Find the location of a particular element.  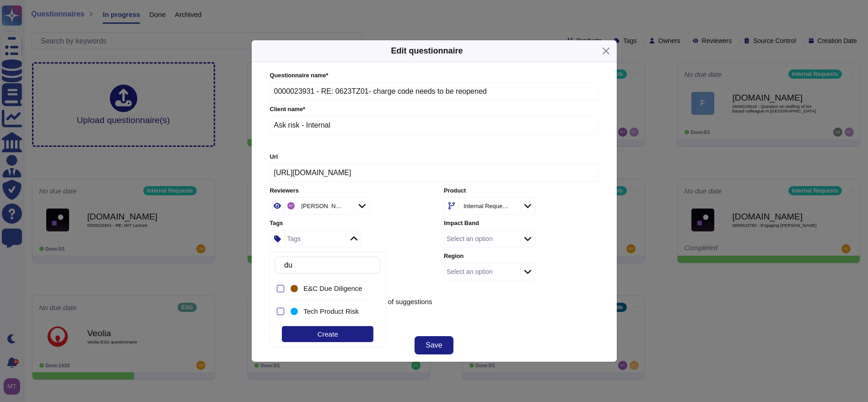

input: Enter company name of the client is located at coordinates (434, 125).